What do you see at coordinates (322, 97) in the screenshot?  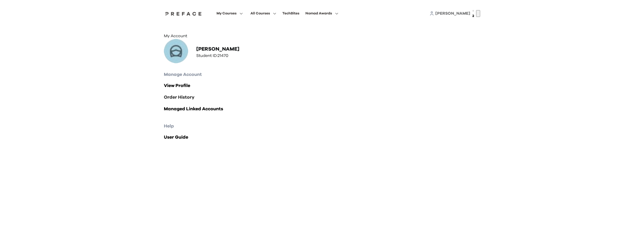 I see `a: Order History` at bounding box center [322, 97].